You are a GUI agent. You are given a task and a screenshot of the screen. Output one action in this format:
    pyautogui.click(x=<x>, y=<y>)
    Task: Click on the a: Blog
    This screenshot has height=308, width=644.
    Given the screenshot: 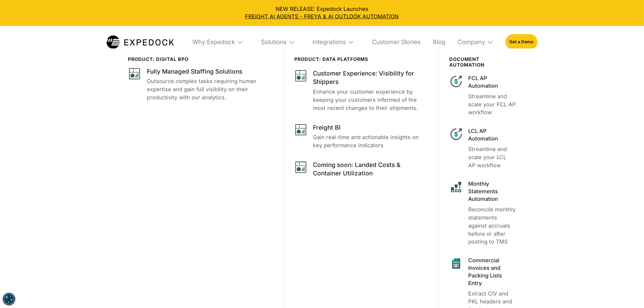 What is the action you would take?
    pyautogui.click(x=436, y=42)
    